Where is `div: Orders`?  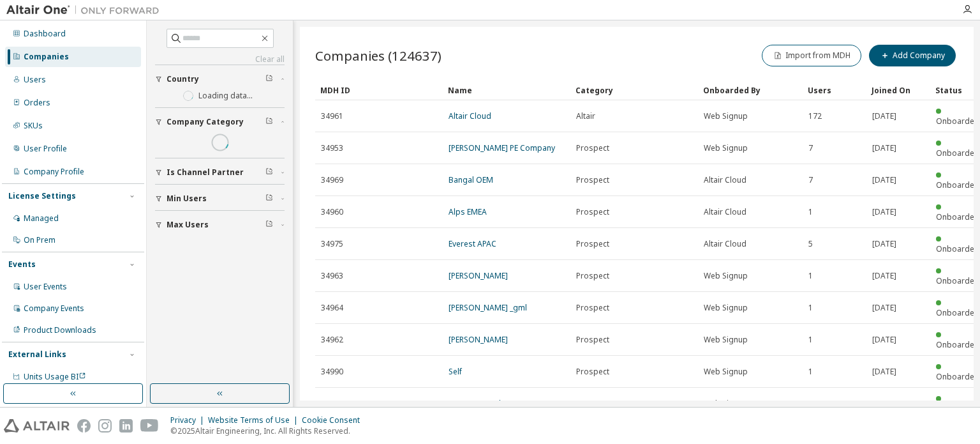 div: Orders is located at coordinates (37, 103).